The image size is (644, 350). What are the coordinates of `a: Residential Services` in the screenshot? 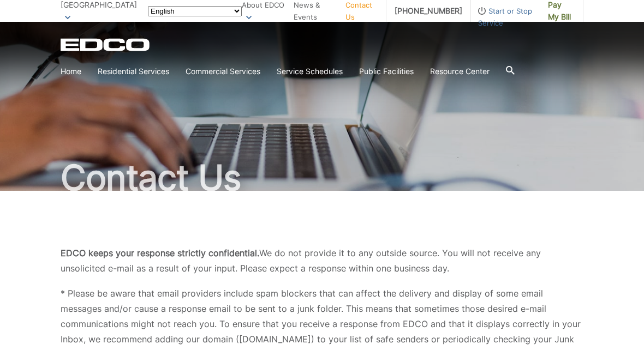 It's located at (133, 71).